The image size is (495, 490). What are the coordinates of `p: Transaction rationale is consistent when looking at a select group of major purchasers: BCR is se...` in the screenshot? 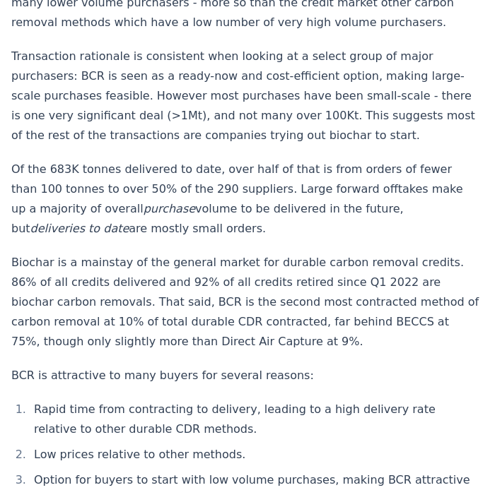 It's located at (245, 96).